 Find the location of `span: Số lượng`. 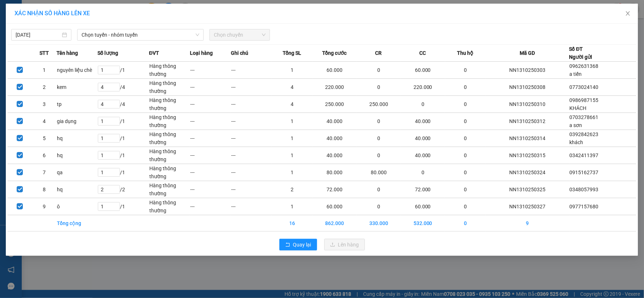

span: Số lượng is located at coordinates (108, 53).